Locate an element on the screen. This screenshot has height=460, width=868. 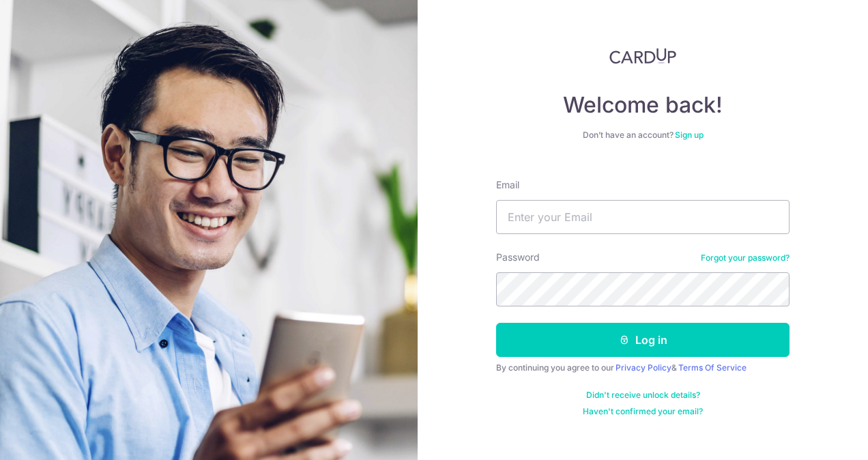
a: Terms Of Service is located at coordinates (712, 367).